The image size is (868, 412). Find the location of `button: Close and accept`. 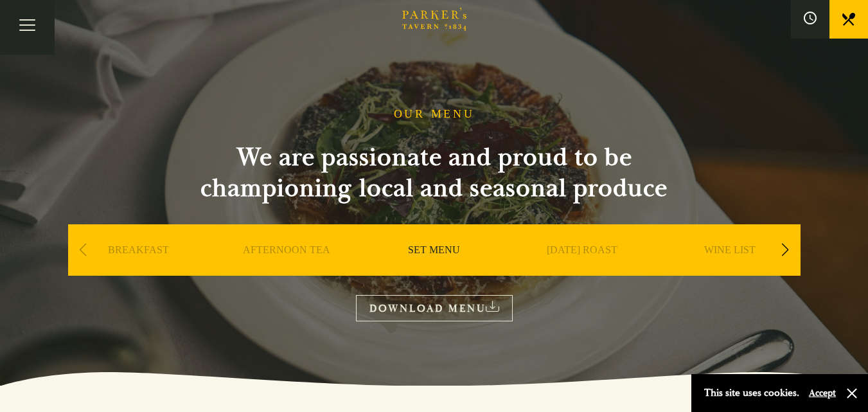

button: Close and accept is located at coordinates (852, 393).